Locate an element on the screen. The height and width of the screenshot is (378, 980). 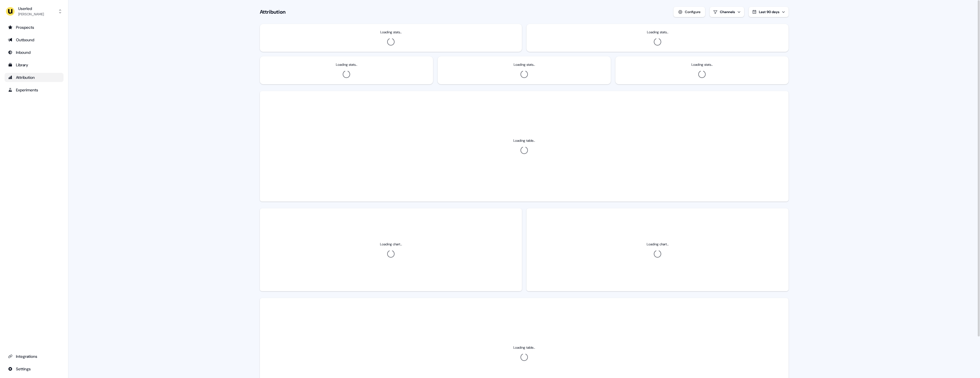
a: Go to experiments is located at coordinates (34, 90).